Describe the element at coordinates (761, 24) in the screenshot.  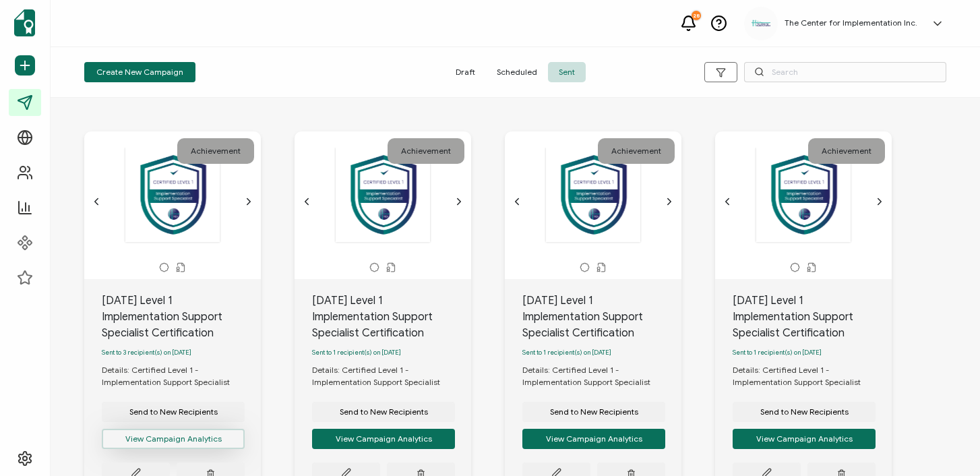
I see `img: 96c7498d-da97-4c24-b3c0-be8089c2e64f.png` at that location.